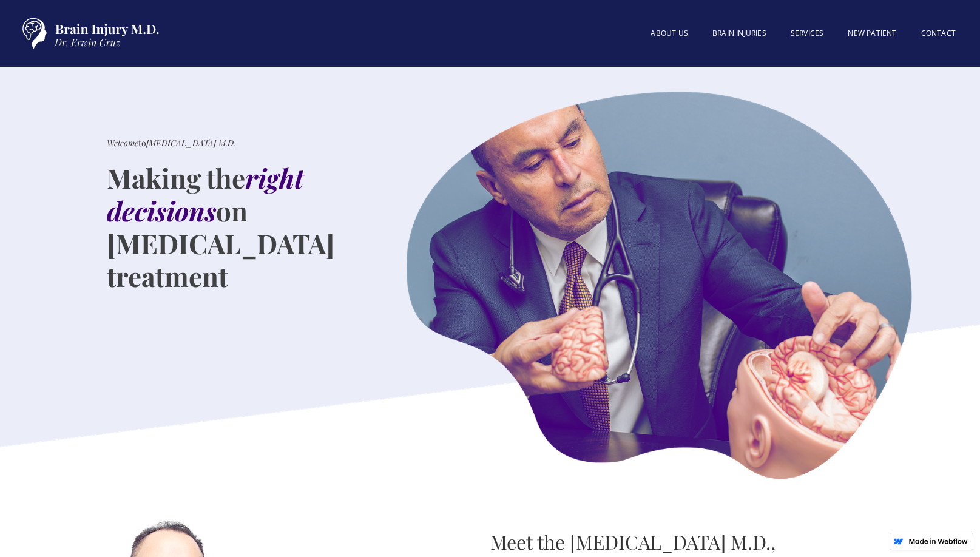 The image size is (980, 557). What do you see at coordinates (872, 34) in the screenshot?
I see `a: New patient` at bounding box center [872, 34].